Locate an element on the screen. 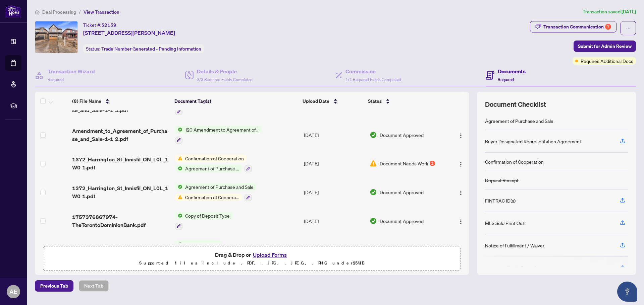  span: 52159 is located at coordinates (108, 25).